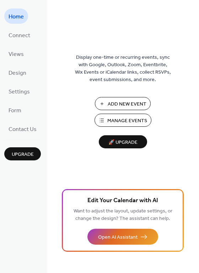  What do you see at coordinates (123, 215) in the screenshot?
I see `span: Want to adjust the layout, update settings, or change the design? The assistant can help.` at bounding box center [123, 215].